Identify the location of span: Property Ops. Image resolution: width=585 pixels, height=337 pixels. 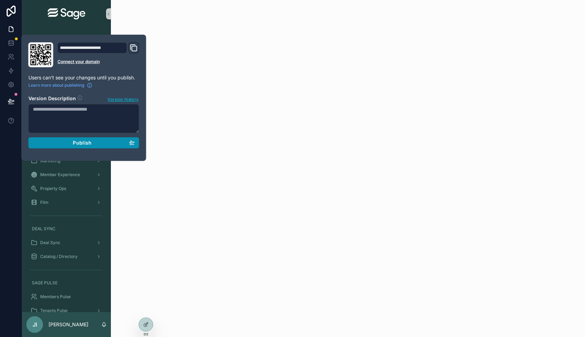
(53, 188).